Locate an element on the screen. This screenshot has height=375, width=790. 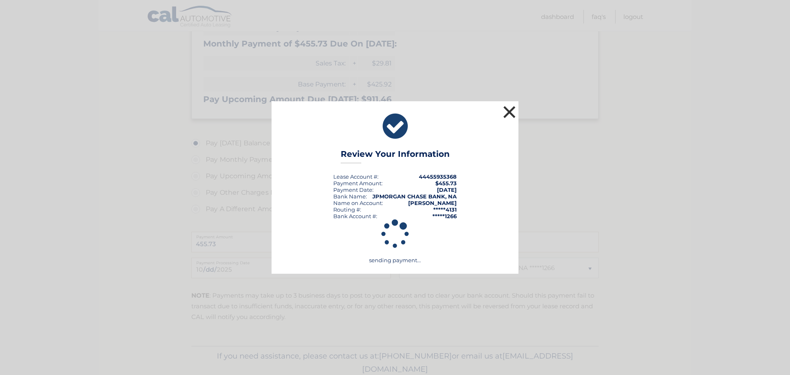
span: $455.73 is located at coordinates (446, 183).